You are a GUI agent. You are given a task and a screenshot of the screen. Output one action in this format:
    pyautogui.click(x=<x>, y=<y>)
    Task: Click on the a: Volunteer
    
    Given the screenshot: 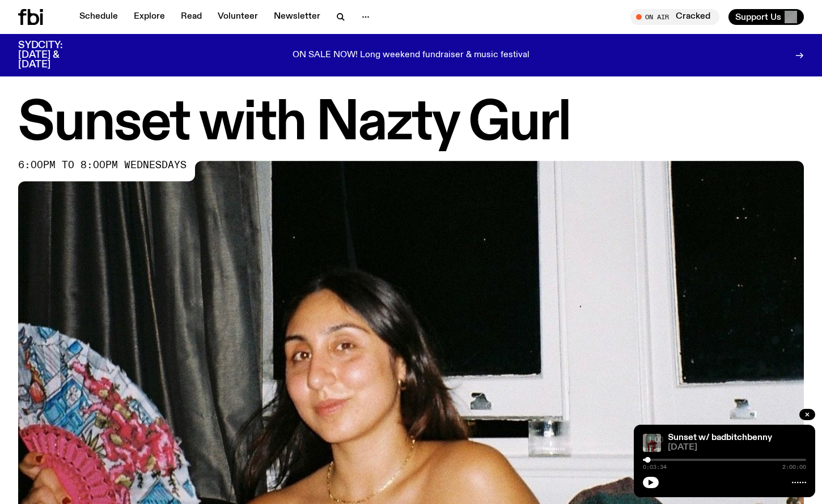 What is the action you would take?
    pyautogui.click(x=238, y=17)
    